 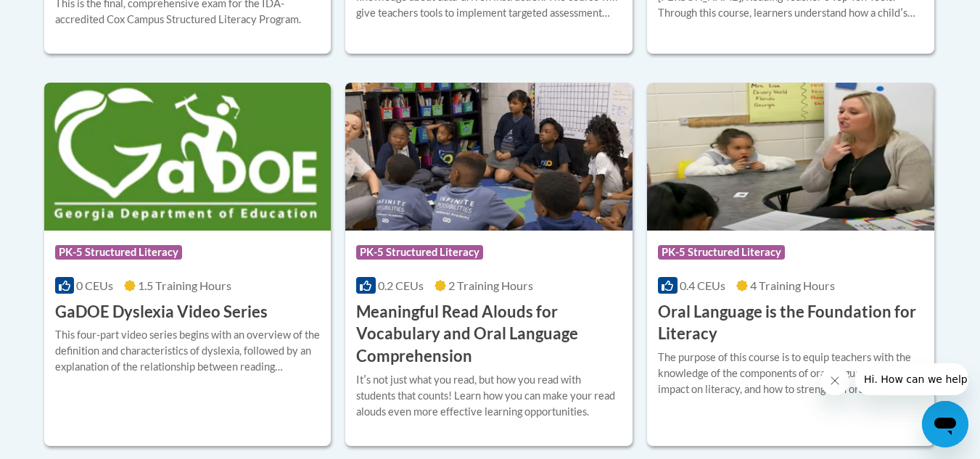 What do you see at coordinates (63, 16) in the screenshot?
I see `span: Hi. How can we help?` at bounding box center [63, 16].